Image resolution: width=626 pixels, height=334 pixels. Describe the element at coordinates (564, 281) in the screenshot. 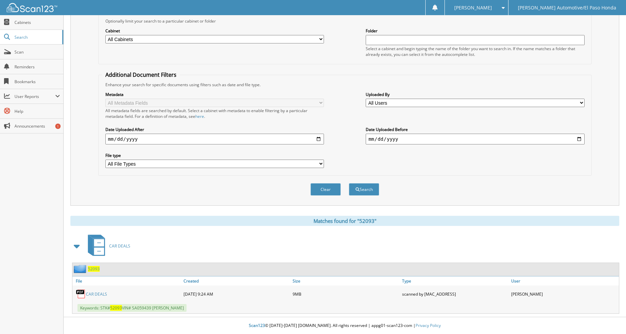

I see `a: User` at that location.